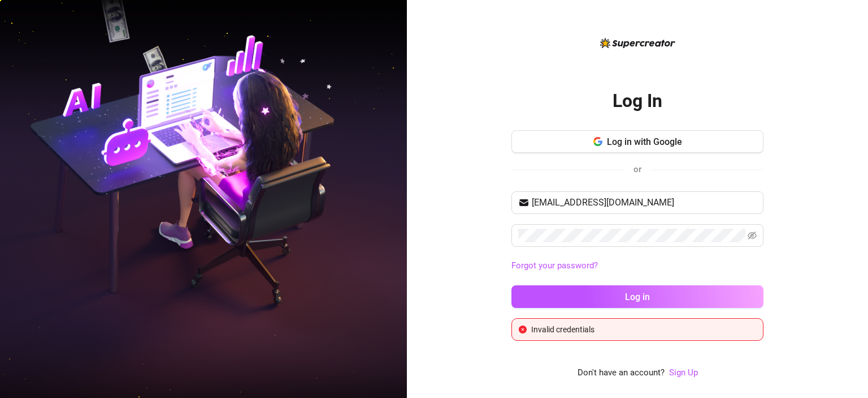  I want to click on span: close-circle, so click(523, 330).